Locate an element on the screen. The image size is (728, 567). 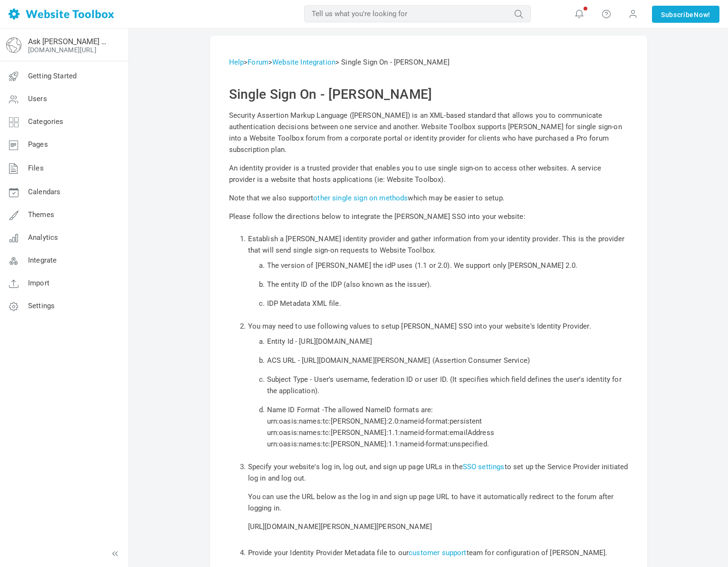
span: Analytics is located at coordinates (42, 238).